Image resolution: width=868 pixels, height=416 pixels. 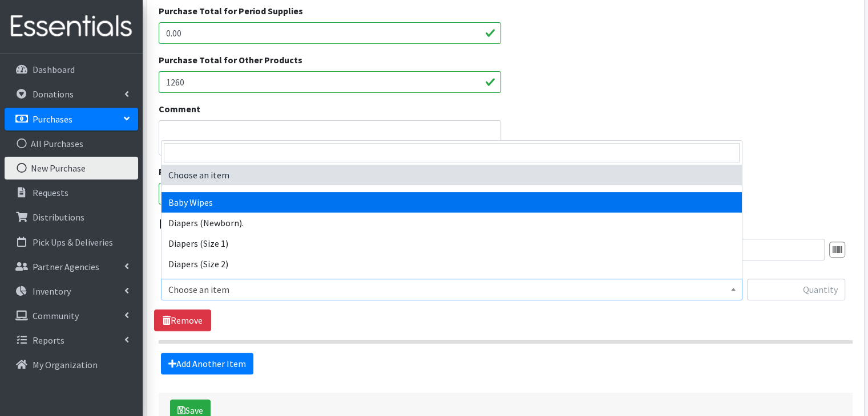 What do you see at coordinates (65, 267) in the screenshot?
I see `p: Partner Agencies` at bounding box center [65, 267].